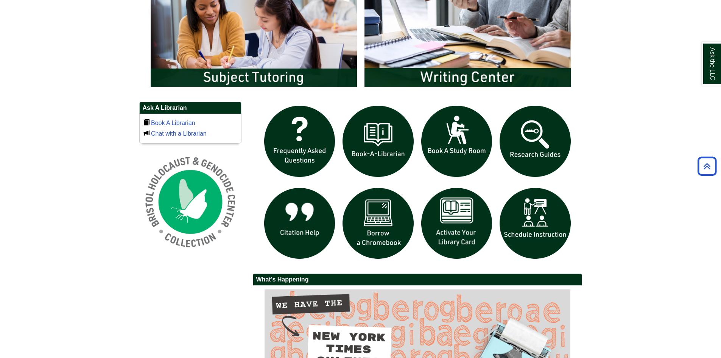 The height and width of the screenshot is (358, 721). I want to click on a: Chat with a Librarian, so click(179, 133).